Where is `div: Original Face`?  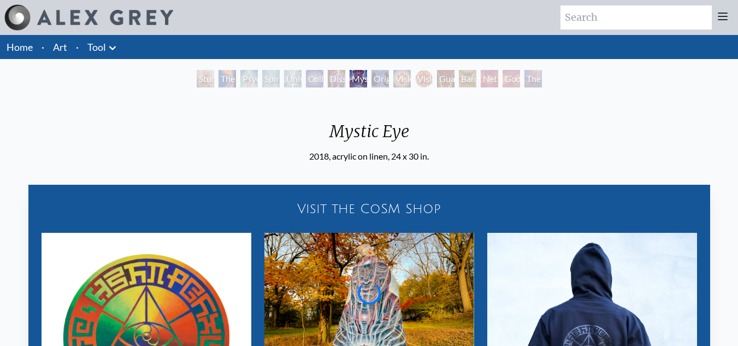
div: Original Face is located at coordinates (380, 79).